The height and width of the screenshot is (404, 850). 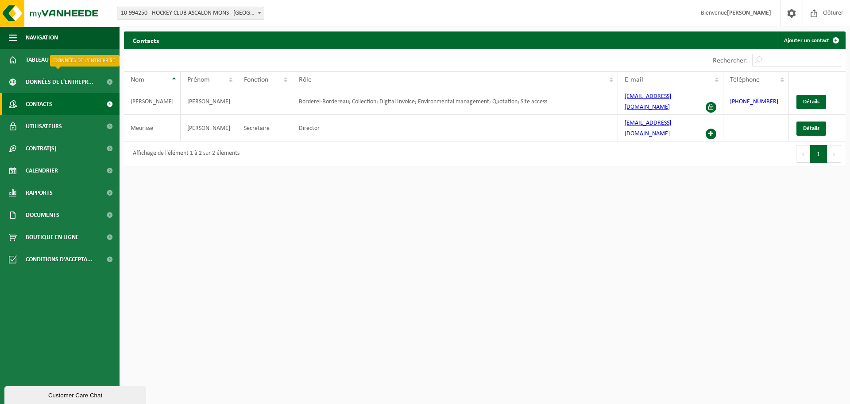 I want to click on a: Ajouter un contact, so click(x=811, y=40).